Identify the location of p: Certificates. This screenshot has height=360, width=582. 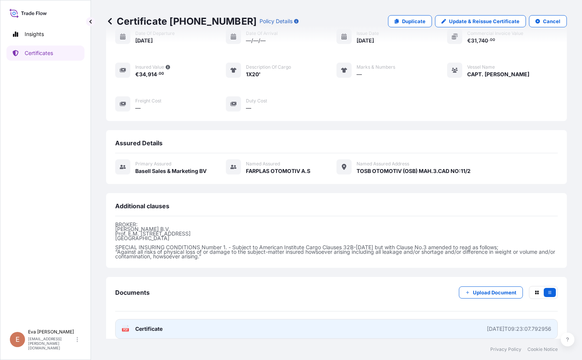
(39, 53).